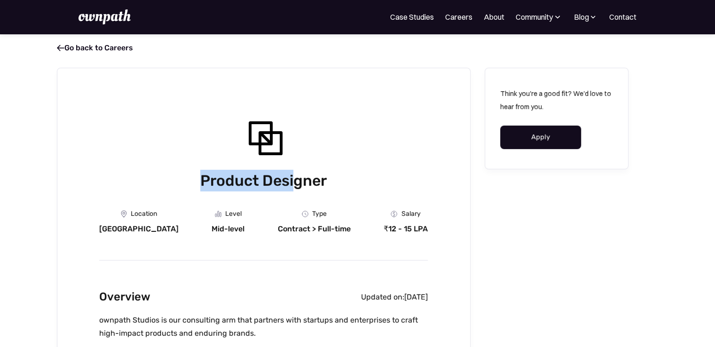 This screenshot has height=347, width=715. What do you see at coordinates (494, 17) in the screenshot?
I see `a: About` at bounding box center [494, 17].